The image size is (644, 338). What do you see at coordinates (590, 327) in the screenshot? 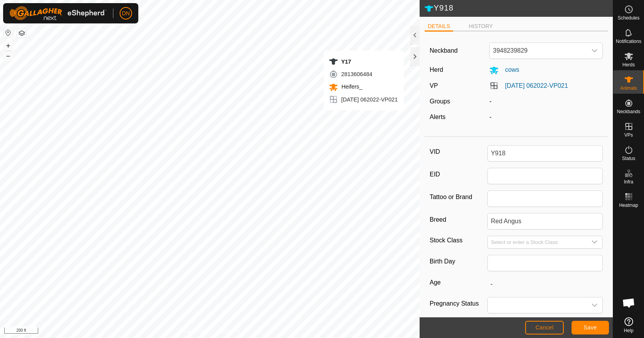
I see `span: Save` at bounding box center [590, 327].